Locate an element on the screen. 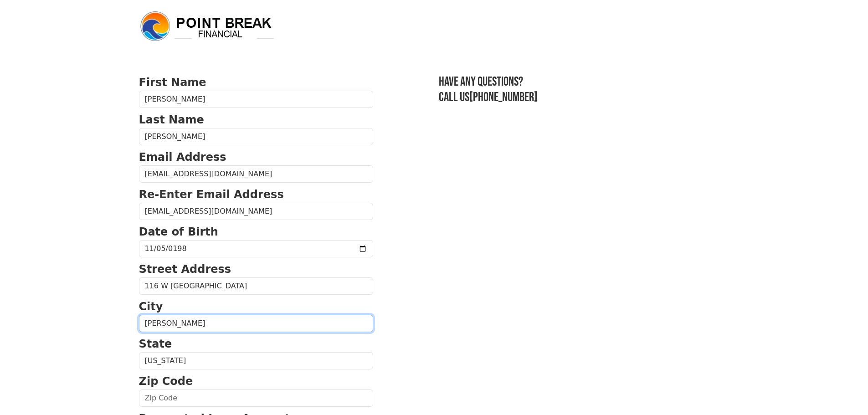 The width and height of the screenshot is (868, 415). strong: Street Address is located at coordinates (185, 269).